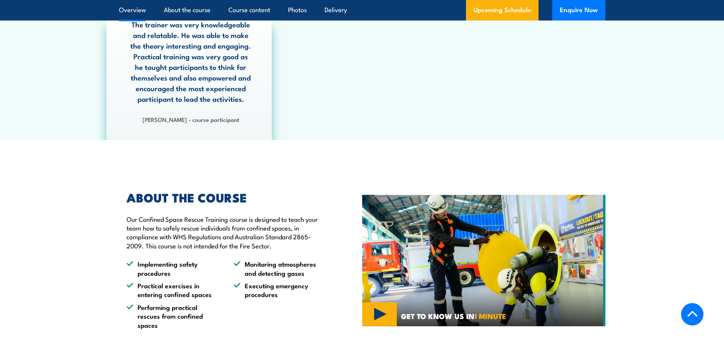 Image resolution: width=724 pixels, height=346 pixels. Describe the element at coordinates (173, 290) in the screenshot. I see `li: Practical exercises in entering confined spaces` at that location.